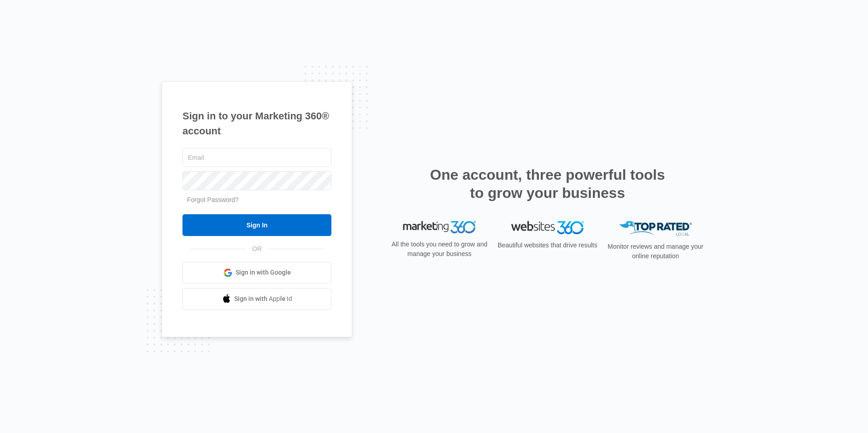  What do you see at coordinates (257, 273) in the screenshot?
I see `a: Sign in with Google` at bounding box center [257, 273].